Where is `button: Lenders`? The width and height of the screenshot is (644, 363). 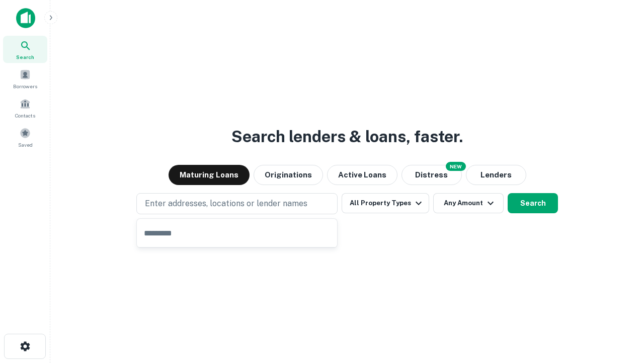 button: Lenders is located at coordinates (496, 175).